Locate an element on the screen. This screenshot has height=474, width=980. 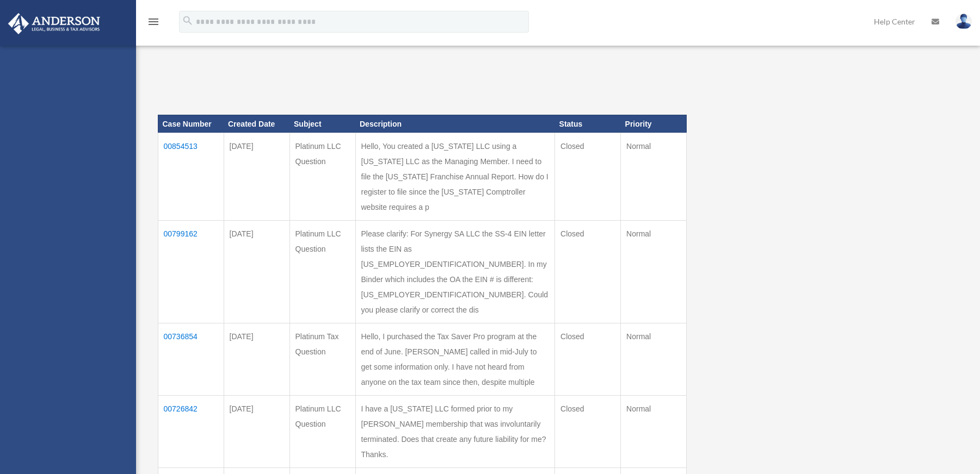
td: 00854513 is located at coordinates (190, 177).